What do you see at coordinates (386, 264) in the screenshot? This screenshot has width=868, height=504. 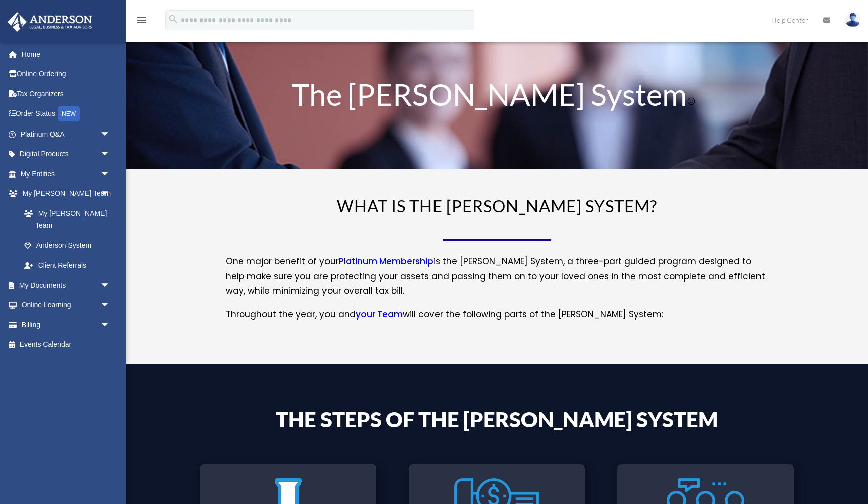 I see `a: Platinum Membership` at bounding box center [386, 264].